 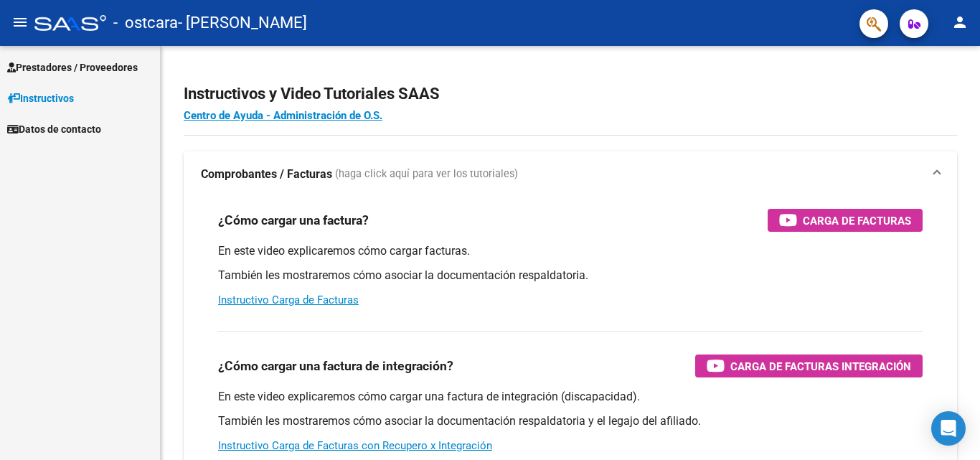 I want to click on span: Prestadores / Proveedores, so click(x=72, y=67).